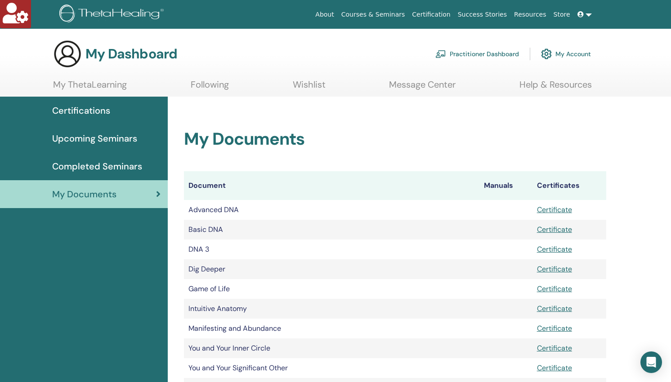 This screenshot has height=382, width=671. Describe the element at coordinates (90, 88) in the screenshot. I see `a: My ThetaLearning` at that location.